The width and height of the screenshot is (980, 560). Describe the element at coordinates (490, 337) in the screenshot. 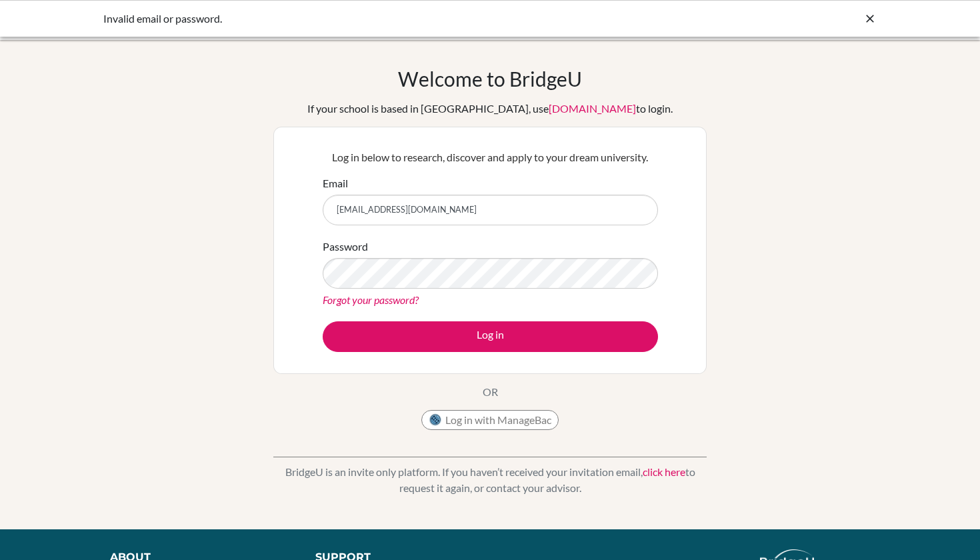

I see `button: Log in` at that location.